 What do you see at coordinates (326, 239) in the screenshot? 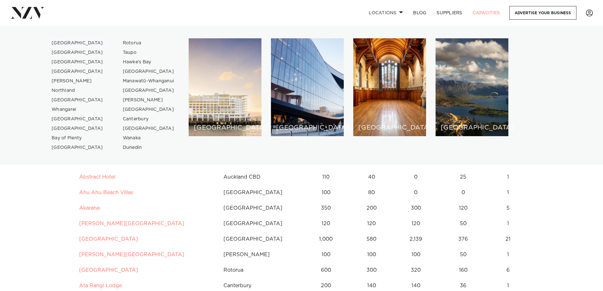
I see `td: 1,000` at bounding box center [326, 239].